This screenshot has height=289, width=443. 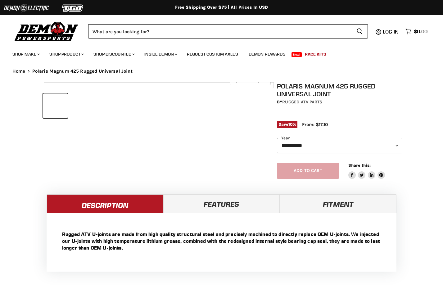 I want to click on span: Polaris Magnum 425 Rugged Universal Joint, so click(x=82, y=71).